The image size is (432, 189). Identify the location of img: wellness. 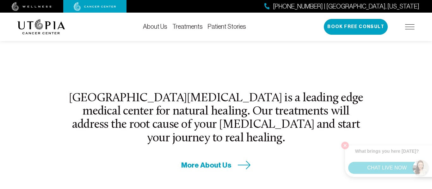
(32, 7).